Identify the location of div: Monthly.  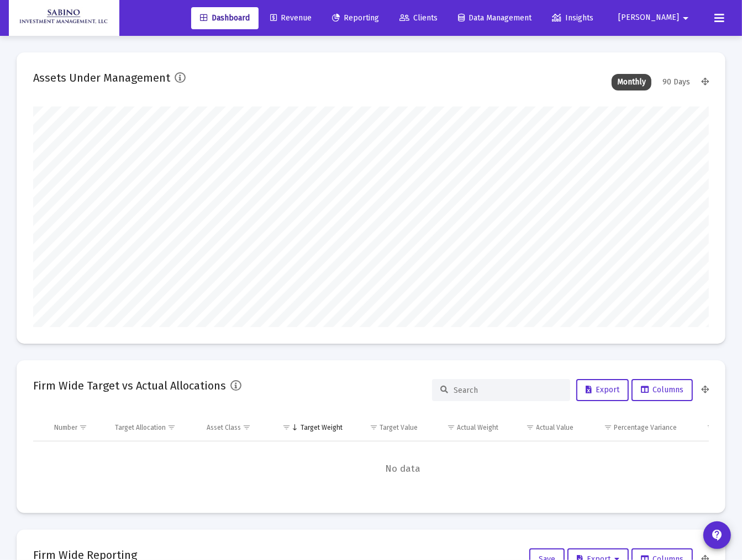
(632, 82).